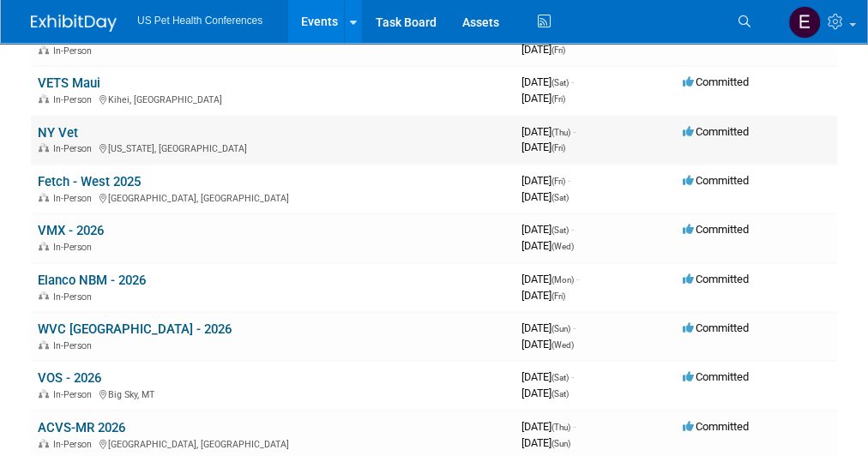  What do you see at coordinates (70, 231) in the screenshot?
I see `a: VMX - 2026` at bounding box center [70, 231].